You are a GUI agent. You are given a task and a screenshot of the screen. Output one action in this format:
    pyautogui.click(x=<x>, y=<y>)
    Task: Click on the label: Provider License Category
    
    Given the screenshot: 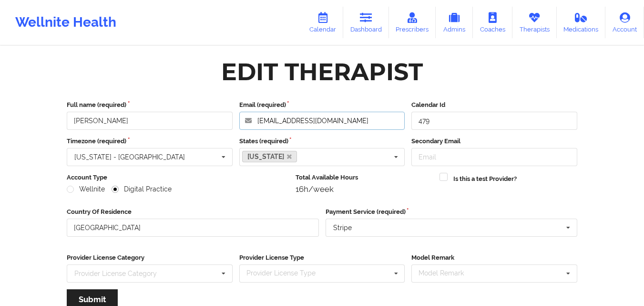 What is the action you would take?
    pyautogui.click(x=150, y=258)
    